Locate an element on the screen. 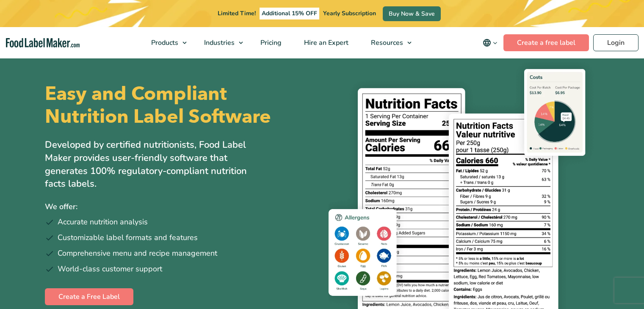 The image size is (644, 309). span: Additional 15% OFF is located at coordinates (289, 13).